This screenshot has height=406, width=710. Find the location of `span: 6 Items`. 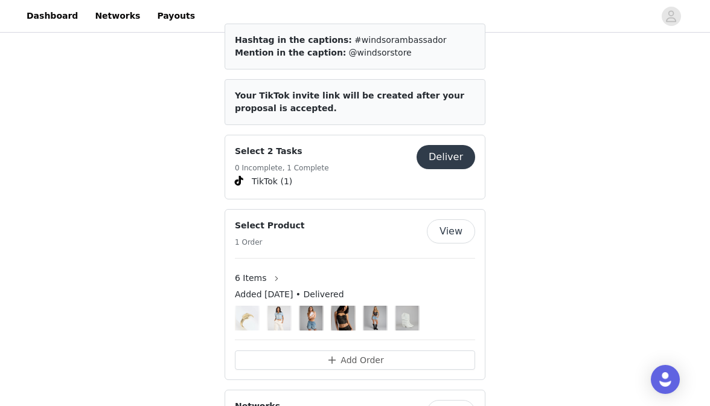

span: 6 Items is located at coordinates (251, 278).